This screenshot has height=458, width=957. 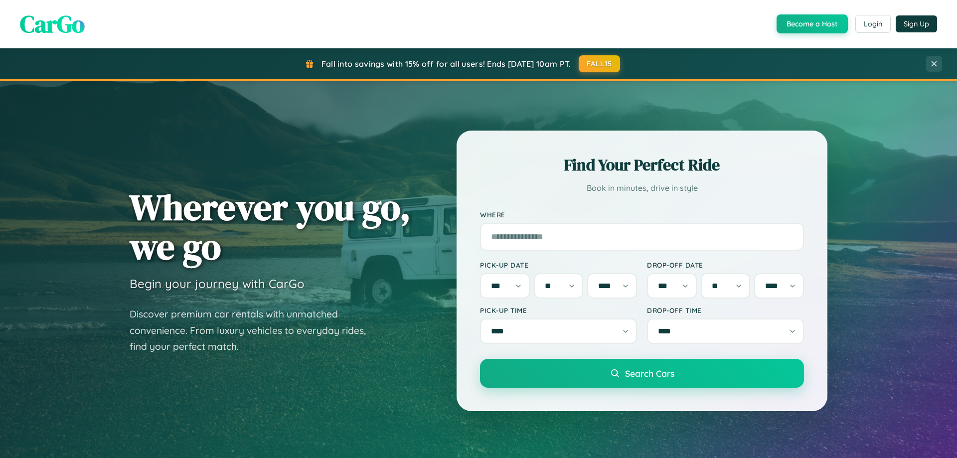 I want to click on label: Pick-up Date, so click(x=558, y=265).